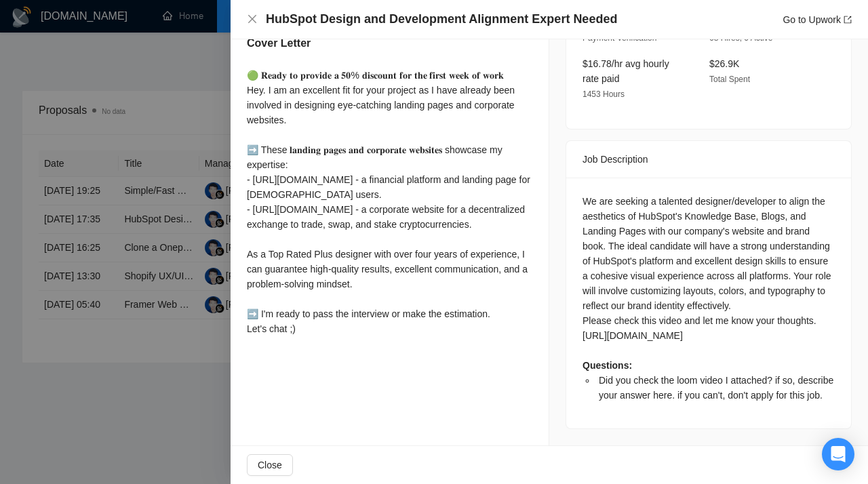  I want to click on span: export, so click(848, 19).